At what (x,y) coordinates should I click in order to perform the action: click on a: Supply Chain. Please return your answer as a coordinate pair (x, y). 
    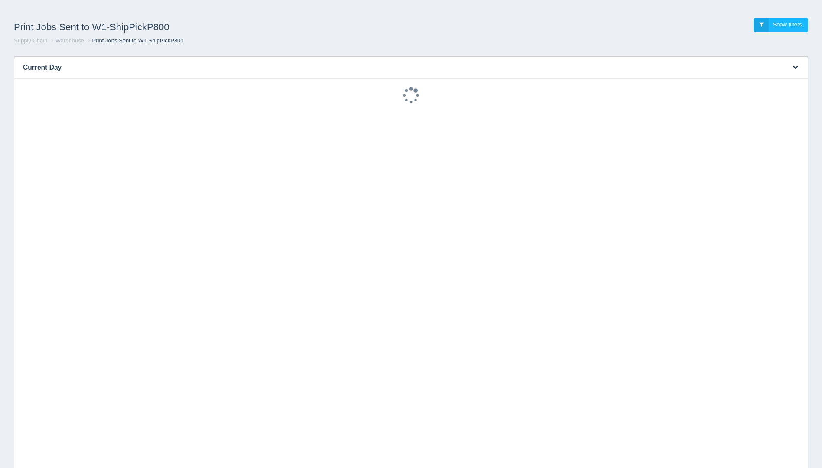
    Looking at the image, I should click on (30, 40).